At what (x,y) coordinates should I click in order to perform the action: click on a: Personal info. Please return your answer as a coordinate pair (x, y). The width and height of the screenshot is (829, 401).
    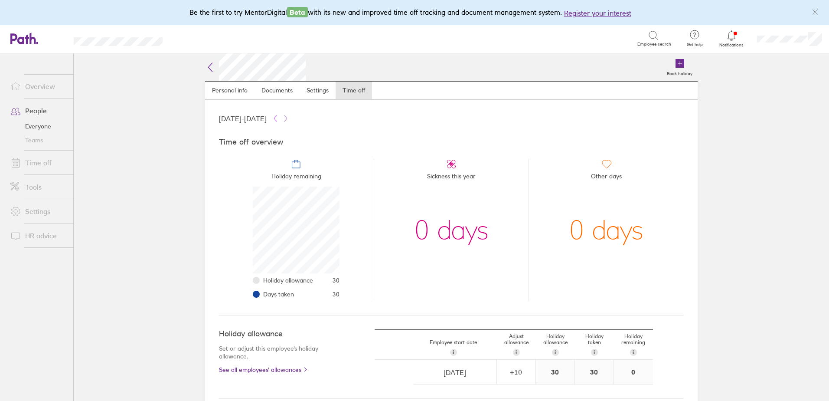
    Looking at the image, I should click on (230, 90).